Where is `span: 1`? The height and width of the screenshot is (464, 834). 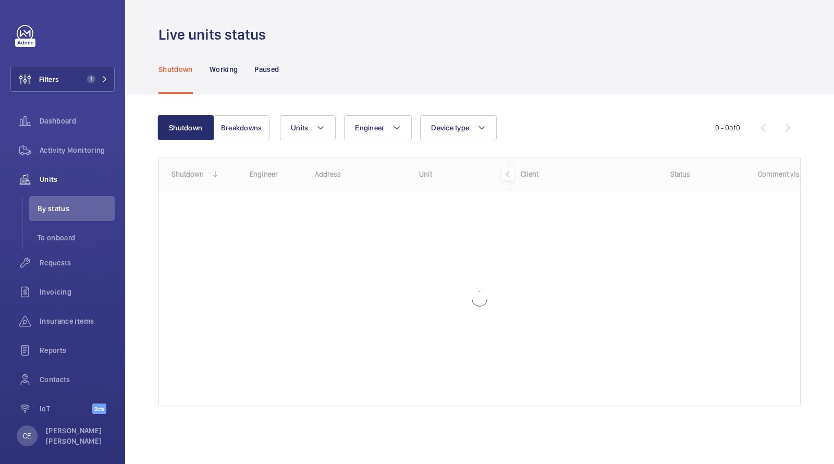 span: 1 is located at coordinates (91, 79).